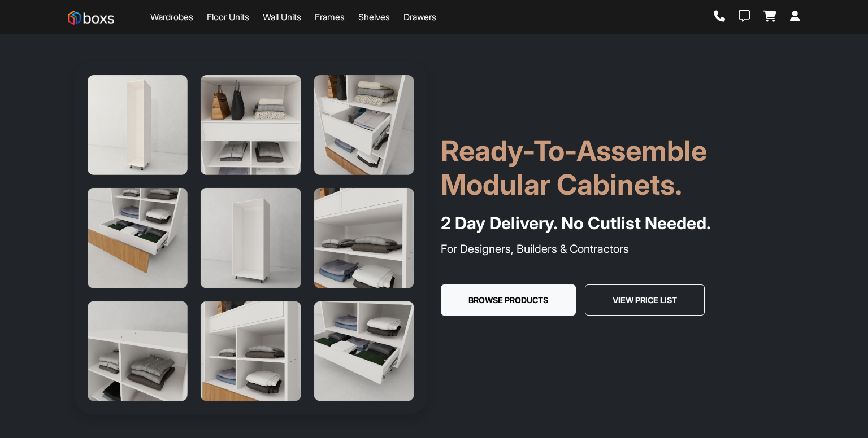 The width and height of the screenshot is (868, 438). I want to click on button: View Price List, so click(645, 300).